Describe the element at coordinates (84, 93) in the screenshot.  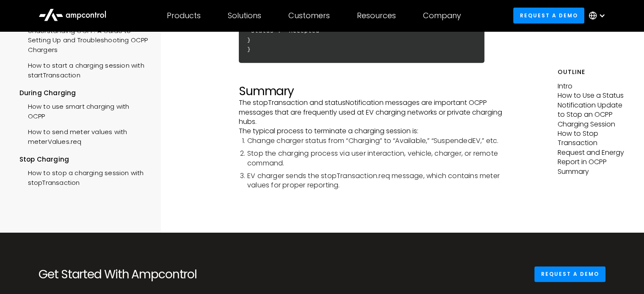
I see `div: During Charging` at that location.